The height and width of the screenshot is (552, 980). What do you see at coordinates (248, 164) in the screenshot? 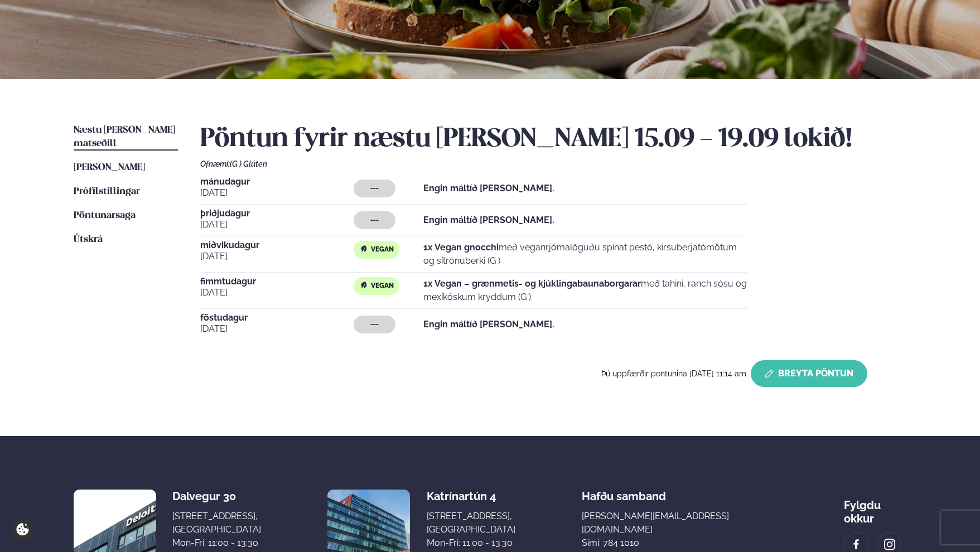
I see `span: (G ) Glúten` at bounding box center [248, 164].